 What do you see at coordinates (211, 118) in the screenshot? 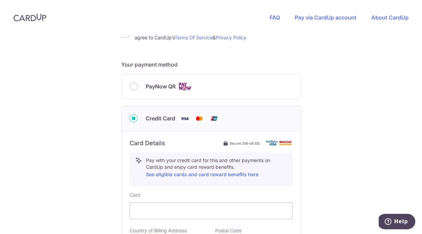
I see `div: Credit Card Visa Mastercard Union Pay` at bounding box center [211, 118].